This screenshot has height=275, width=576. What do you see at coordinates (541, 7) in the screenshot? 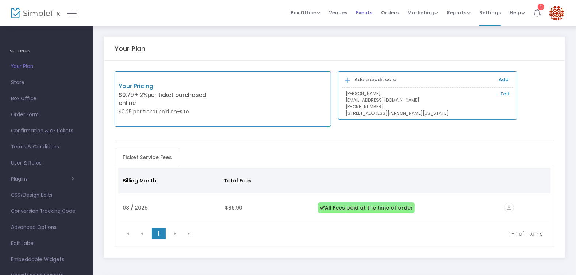
I see `div: 1` at bounding box center [541, 7].